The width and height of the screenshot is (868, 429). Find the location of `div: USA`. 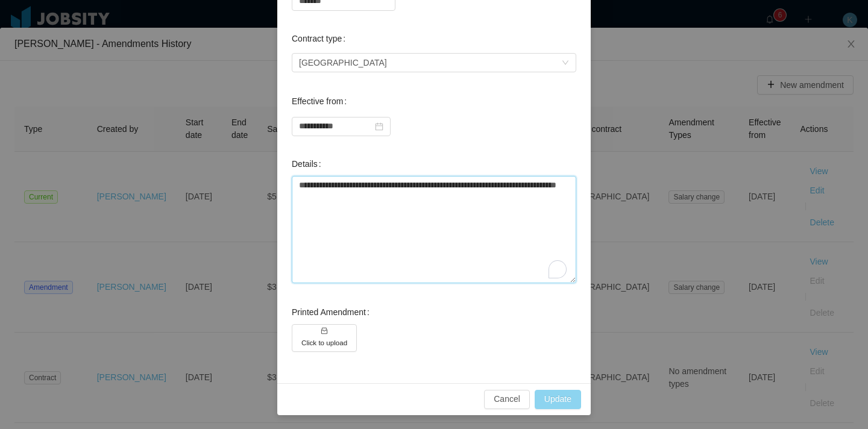

div: USA is located at coordinates (343, 63).